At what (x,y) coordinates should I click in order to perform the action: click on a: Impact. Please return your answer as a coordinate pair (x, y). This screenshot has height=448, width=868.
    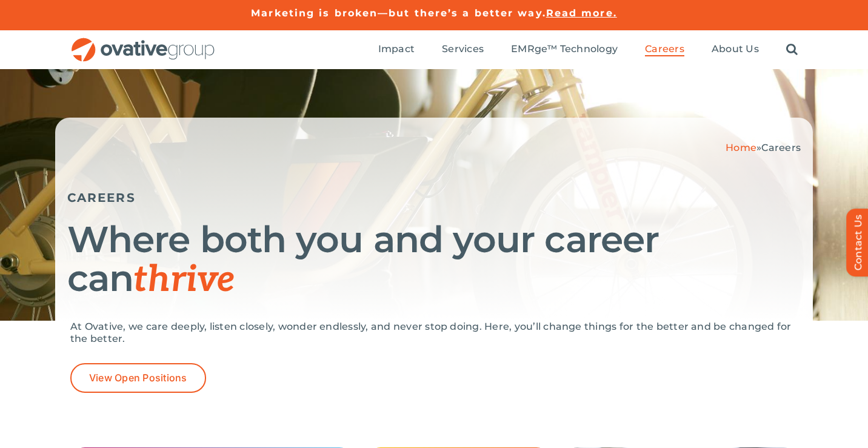
    Looking at the image, I should click on (396, 50).